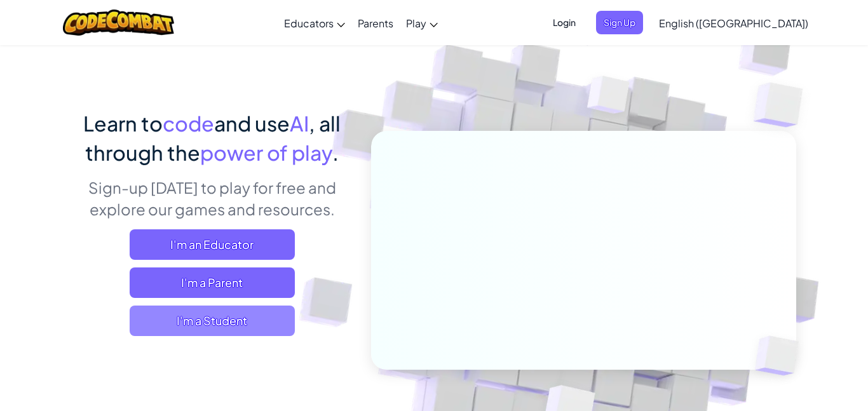 Image resolution: width=868 pixels, height=411 pixels. Describe the element at coordinates (212, 321) in the screenshot. I see `button: I'm a Student` at that location.